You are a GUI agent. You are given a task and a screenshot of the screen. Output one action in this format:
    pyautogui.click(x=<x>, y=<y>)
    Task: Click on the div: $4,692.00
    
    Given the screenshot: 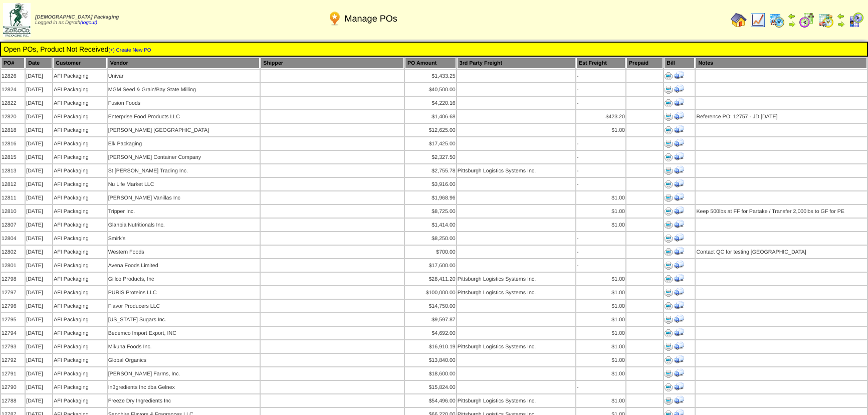 What is the action you would take?
    pyautogui.click(x=431, y=333)
    